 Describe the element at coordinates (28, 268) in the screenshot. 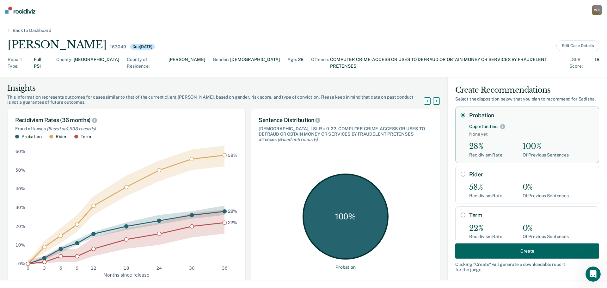

I see `text: 0` at that location.